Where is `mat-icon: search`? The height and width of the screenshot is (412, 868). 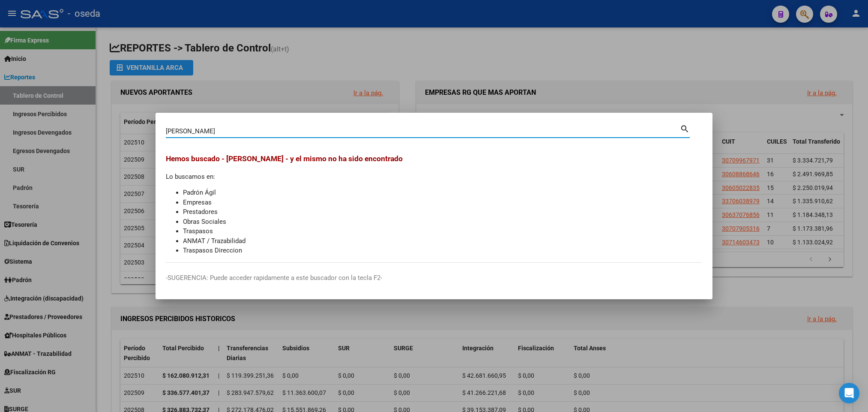 mat-icon: search is located at coordinates (684, 128).